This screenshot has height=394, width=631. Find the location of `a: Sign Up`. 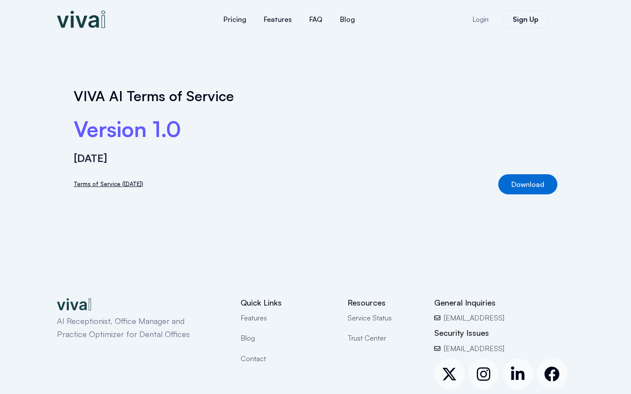

a: Sign Up is located at coordinates (525, 19).